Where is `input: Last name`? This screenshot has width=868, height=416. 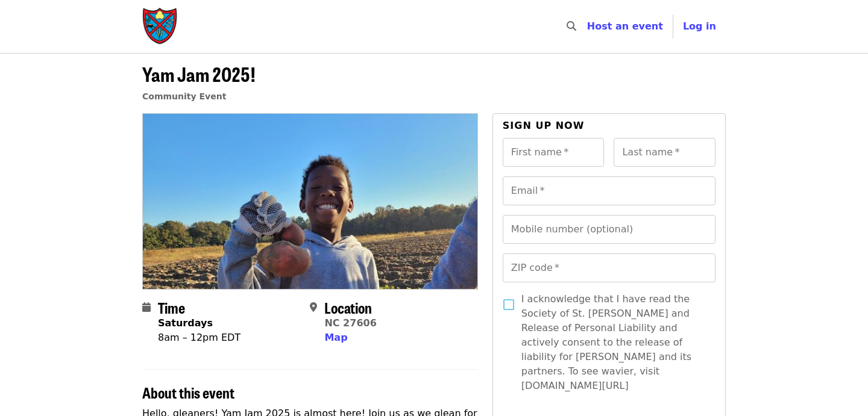 input: Last name is located at coordinates (664, 152).